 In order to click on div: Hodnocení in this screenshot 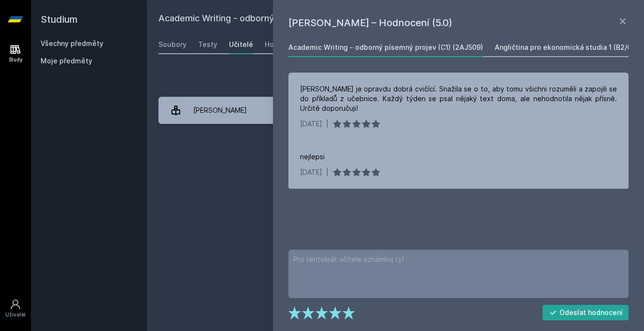, I will do `click(282, 45)`.